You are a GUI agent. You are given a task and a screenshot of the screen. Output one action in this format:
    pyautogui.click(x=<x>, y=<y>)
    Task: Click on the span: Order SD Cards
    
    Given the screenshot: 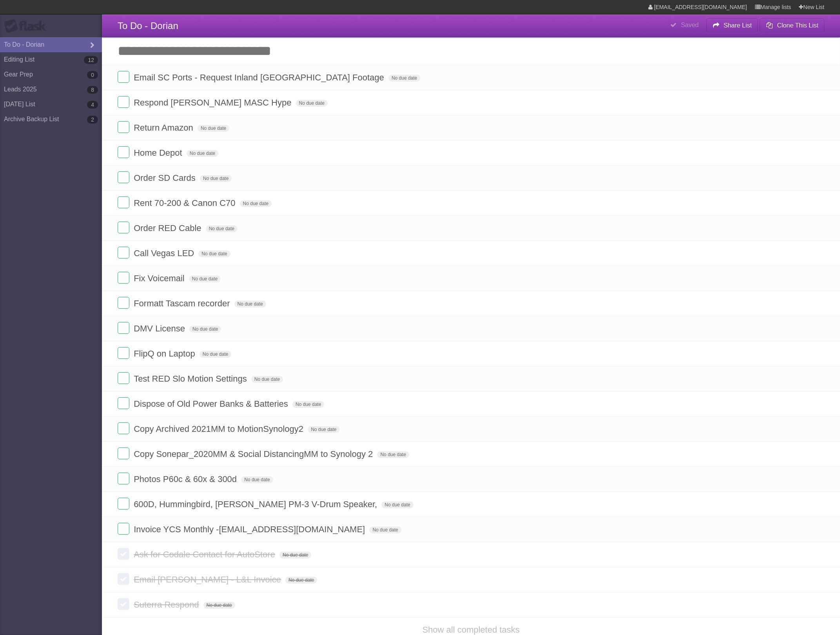 What is the action you would take?
    pyautogui.click(x=165, y=177)
    